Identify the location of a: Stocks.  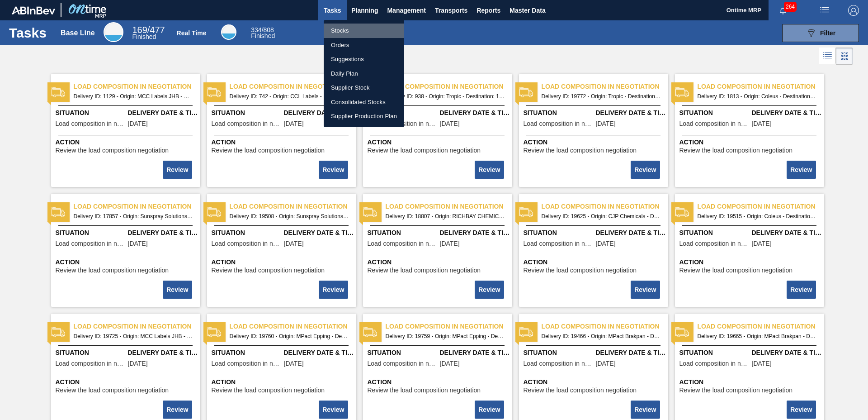
(364, 30).